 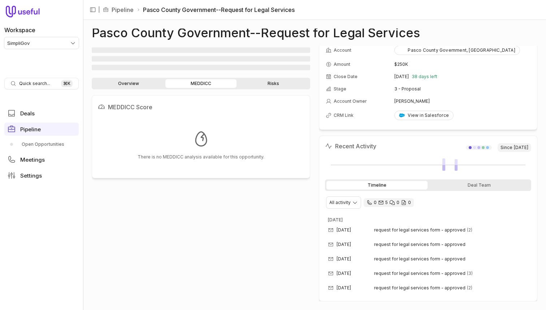 I want to click on span: Meetings, so click(x=33, y=159).